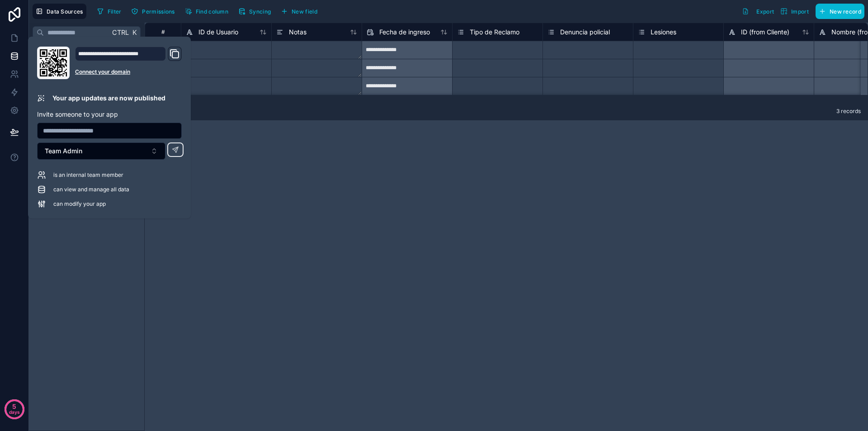 This screenshot has width=868, height=431. Describe the element at coordinates (256, 11) in the screenshot. I see `a: Syncing` at that location.